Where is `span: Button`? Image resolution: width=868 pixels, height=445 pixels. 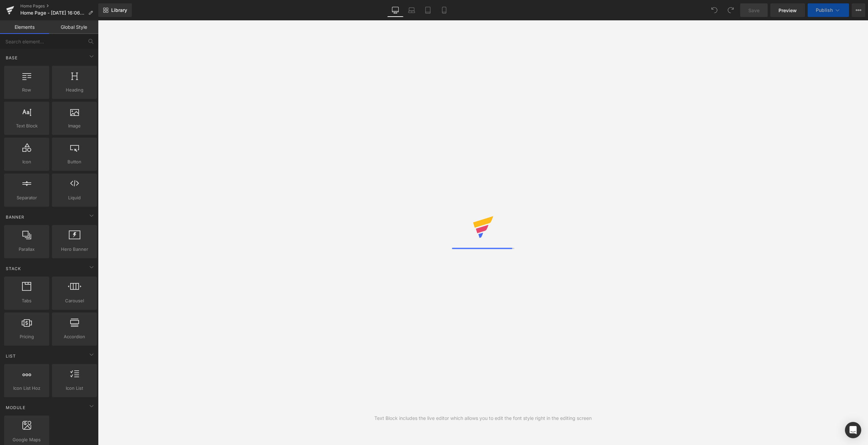
span: Button is located at coordinates (74, 162).